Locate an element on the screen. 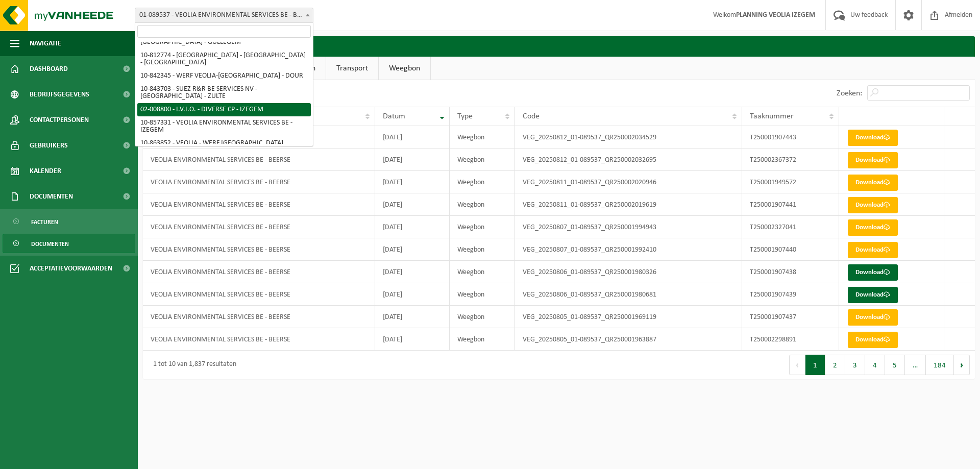  td: T250001907438 is located at coordinates (790, 272).